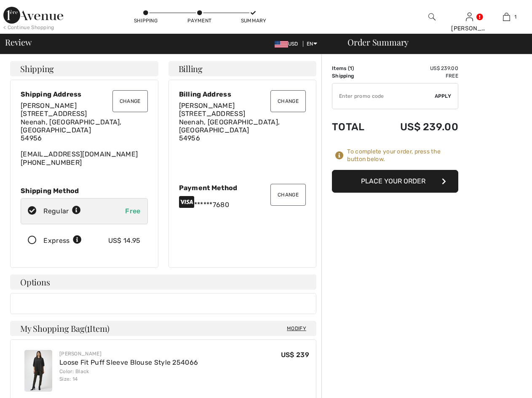 This screenshot has height=398, width=532. What do you see at coordinates (199, 21) in the screenshot?
I see `div: Payment` at bounding box center [199, 21].